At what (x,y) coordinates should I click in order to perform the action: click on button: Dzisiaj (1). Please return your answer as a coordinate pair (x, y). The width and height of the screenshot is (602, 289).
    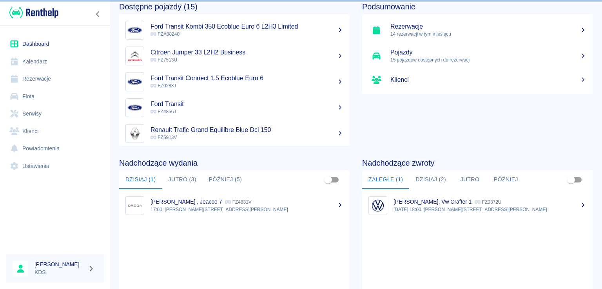
    Looking at the image, I should click on (141, 180).